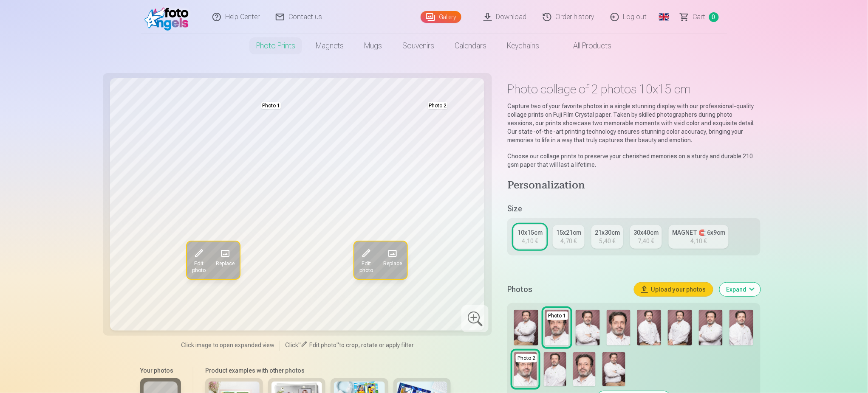  Describe the element at coordinates (161, 371) in the screenshot. I see `h6: Your photos` at that location.